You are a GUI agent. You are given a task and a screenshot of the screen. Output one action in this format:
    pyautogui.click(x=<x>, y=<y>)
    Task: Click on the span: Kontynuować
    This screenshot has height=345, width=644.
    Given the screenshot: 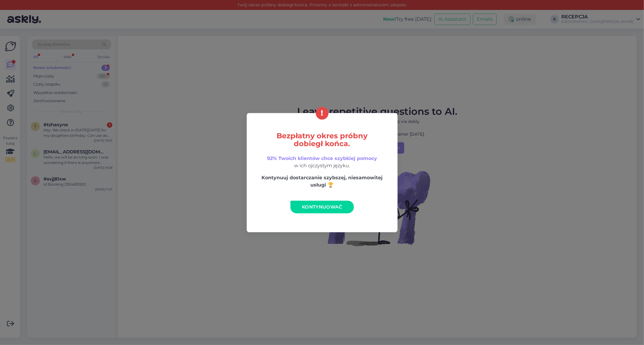 What is the action you would take?
    pyautogui.click(x=322, y=207)
    